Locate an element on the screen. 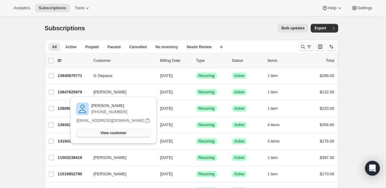  span: $288.00 is located at coordinates (327, 75).